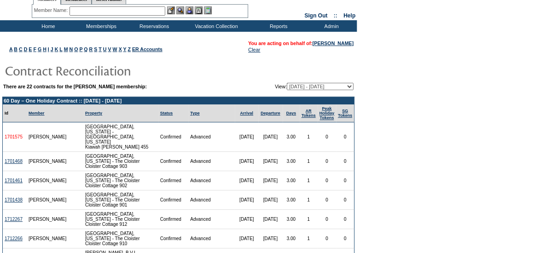 The height and width of the screenshot is (253, 539). Describe the element at coordinates (327, 113) in the screenshot. I see `a: Peak HolidayTokens` at that location.